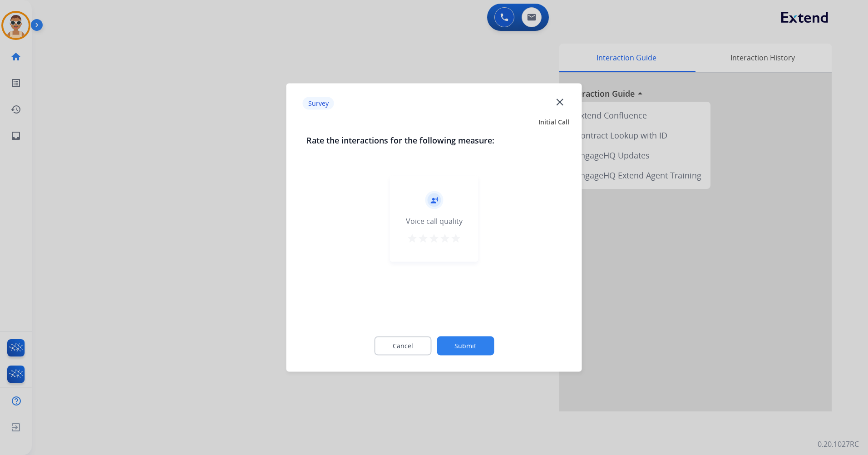 Image resolution: width=868 pixels, height=455 pixels. I want to click on p: 0.20.1027RC, so click(838, 444).